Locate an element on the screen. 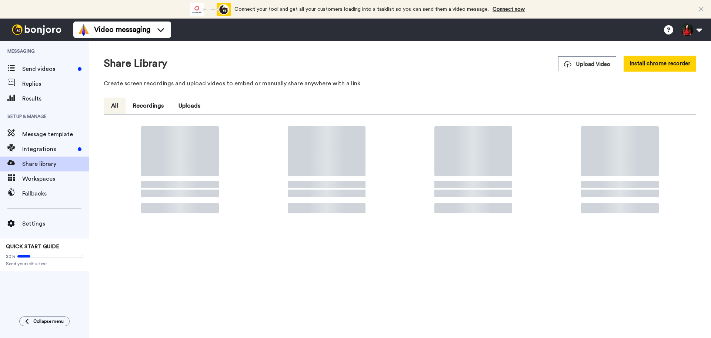 The height and width of the screenshot is (338, 711). span: Fallbacks is located at coordinates (56, 193).